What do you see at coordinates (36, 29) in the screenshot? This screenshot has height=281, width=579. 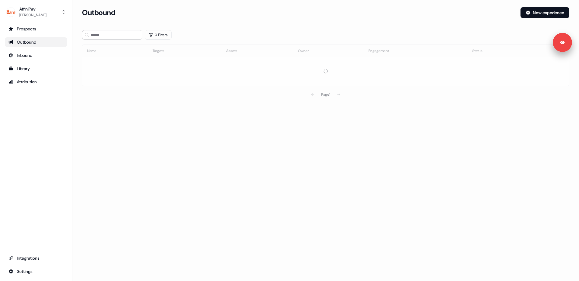 I see `a: Go to prospects` at bounding box center [36, 29].